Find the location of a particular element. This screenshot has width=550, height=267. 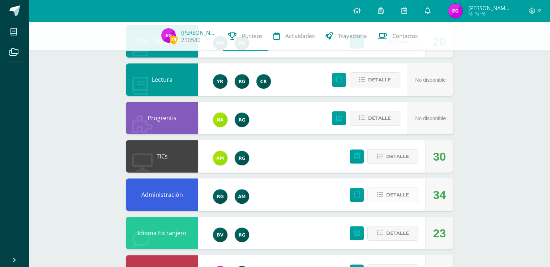

a: Trayectoria is located at coordinates (346, 36).